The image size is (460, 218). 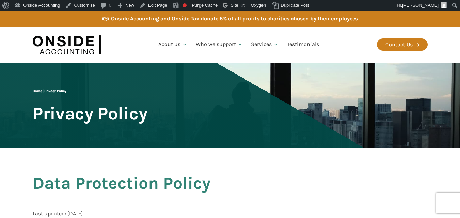 What do you see at coordinates (173, 45) in the screenshot?
I see `a: About us` at bounding box center [173, 45].